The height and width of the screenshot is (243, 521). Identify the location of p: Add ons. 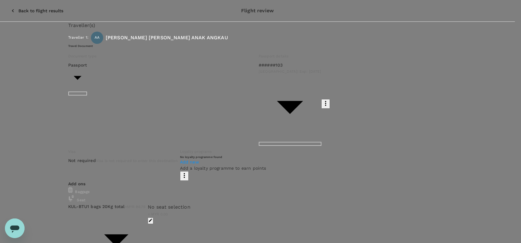
(257, 184).